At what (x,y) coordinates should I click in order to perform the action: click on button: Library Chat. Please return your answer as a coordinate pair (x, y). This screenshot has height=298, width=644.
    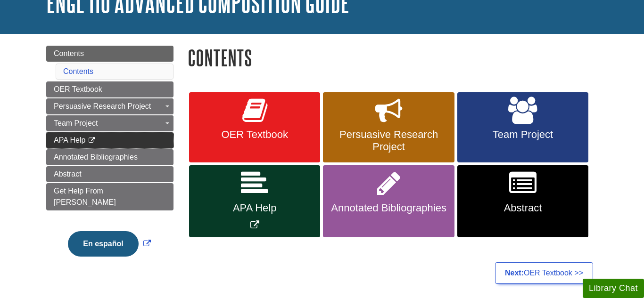
    Looking at the image, I should click on (613, 288).